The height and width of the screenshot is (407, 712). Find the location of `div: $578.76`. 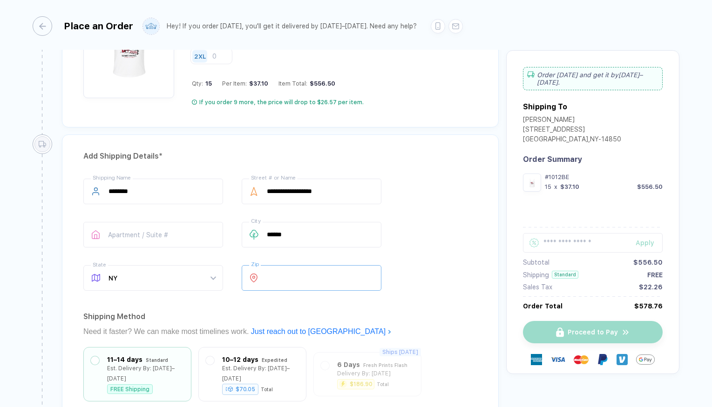

div: $578.76 is located at coordinates (648, 306).